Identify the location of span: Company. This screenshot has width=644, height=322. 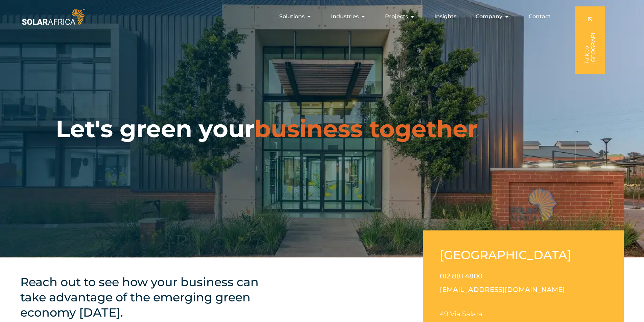
(489, 17).